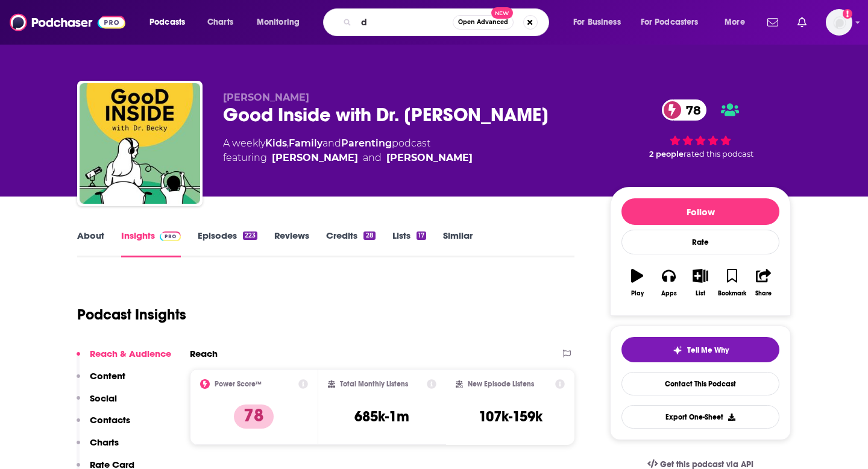 The height and width of the screenshot is (469, 868). Describe the element at coordinates (140, 143) in the screenshot. I see `a: Good Inside with Dr. Becky` at that location.